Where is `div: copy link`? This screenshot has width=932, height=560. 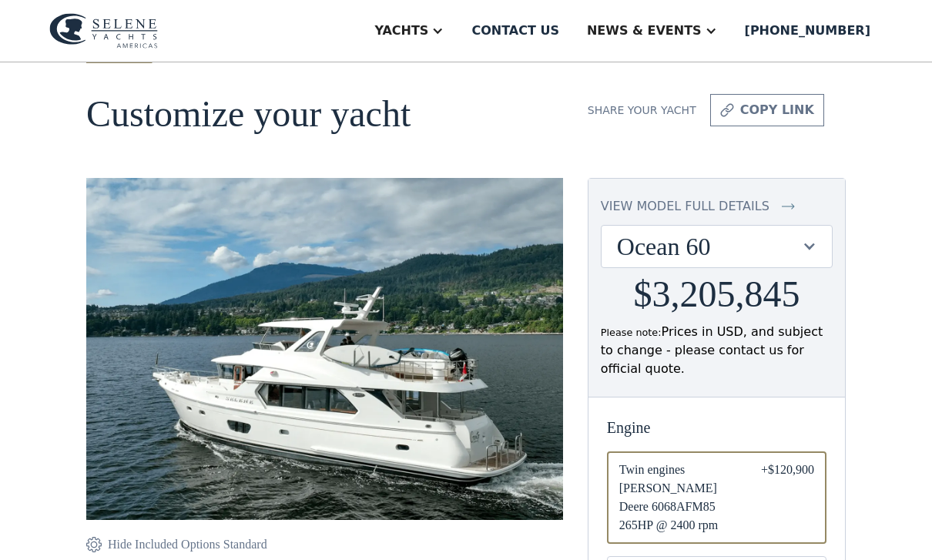 div: copy link is located at coordinates (777, 110).